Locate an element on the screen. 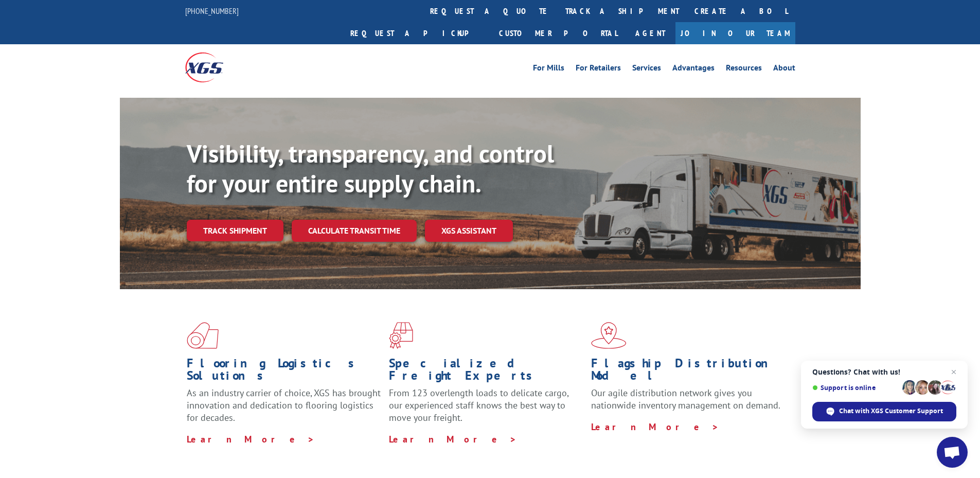  span: Our agile distribution network gives you nationwide inventory management on demand. is located at coordinates (686, 399).